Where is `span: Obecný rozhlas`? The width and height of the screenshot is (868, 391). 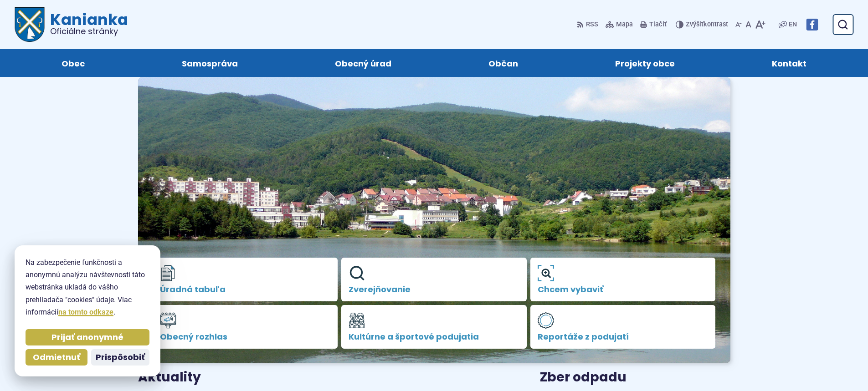
span: Obecný rozhlas is located at coordinates (245, 337).